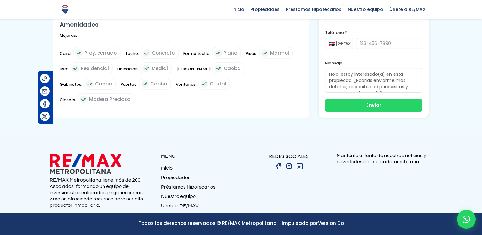 The image size is (482, 235). What do you see at coordinates (197, 56) in the screenshot?
I see `span: Forma techo:` at bounding box center [197, 56].